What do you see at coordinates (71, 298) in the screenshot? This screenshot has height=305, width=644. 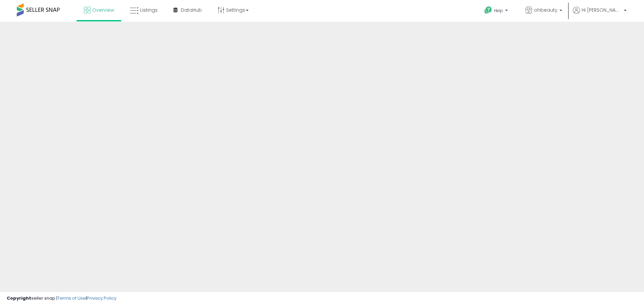 I see `a: Terms of Use` at bounding box center [71, 298].